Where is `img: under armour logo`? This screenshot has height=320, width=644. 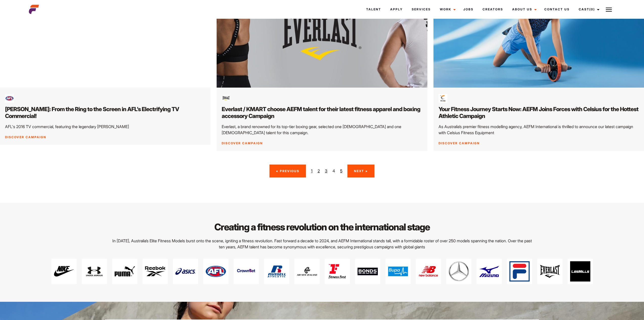
img: under armour logo is located at coordinates (94, 272).